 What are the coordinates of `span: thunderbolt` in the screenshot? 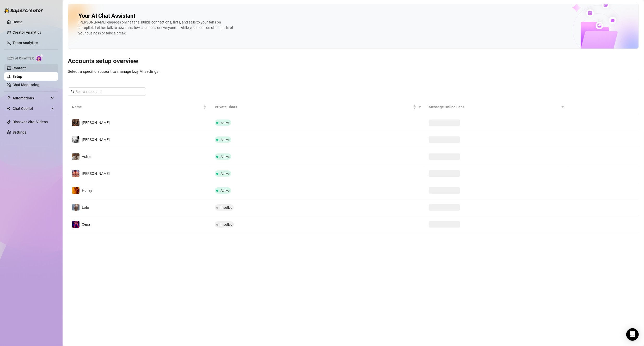 It's located at (9, 98).